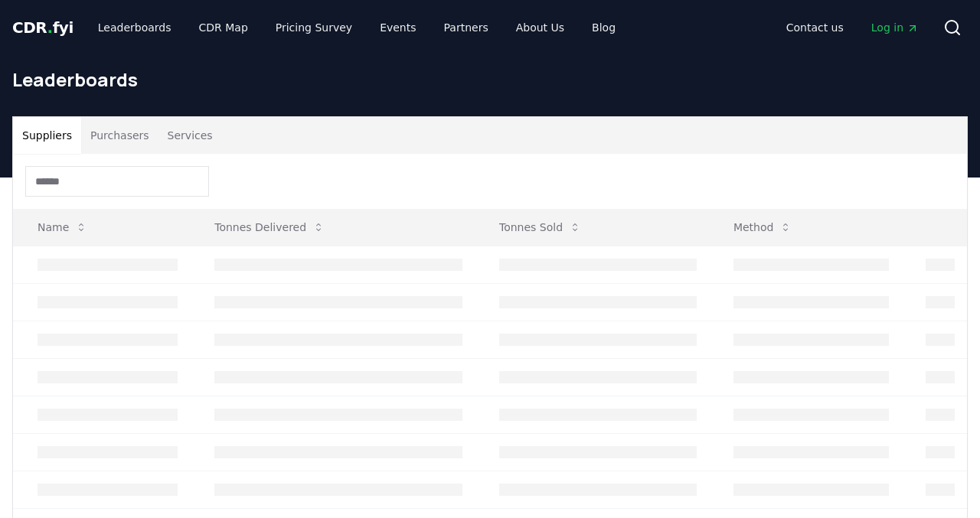  Describe the element at coordinates (62, 227) in the screenshot. I see `button: Name` at that location.